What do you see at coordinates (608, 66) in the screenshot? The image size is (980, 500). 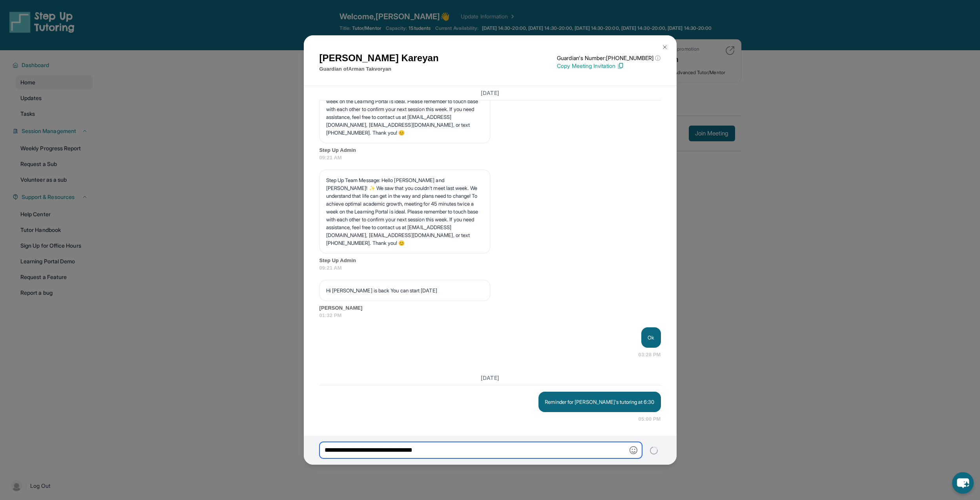 I see `p: Copy Meeting Invitation` at bounding box center [608, 66].